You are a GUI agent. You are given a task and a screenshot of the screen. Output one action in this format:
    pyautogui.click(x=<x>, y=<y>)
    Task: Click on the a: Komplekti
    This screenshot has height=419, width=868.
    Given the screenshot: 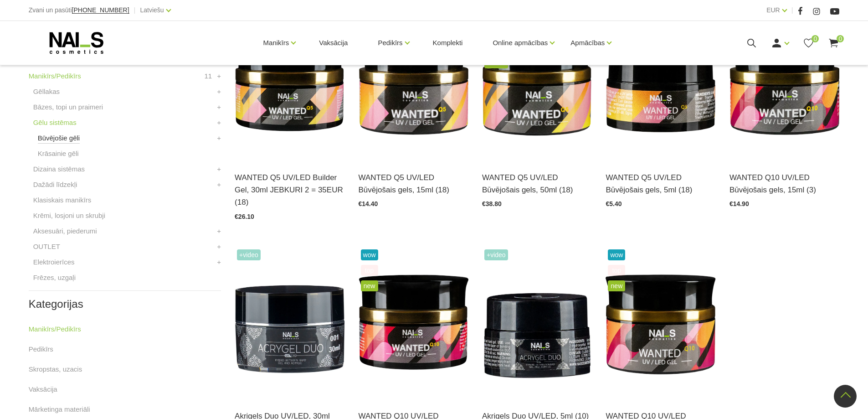 What is the action you would take?
    pyautogui.click(x=448, y=43)
    